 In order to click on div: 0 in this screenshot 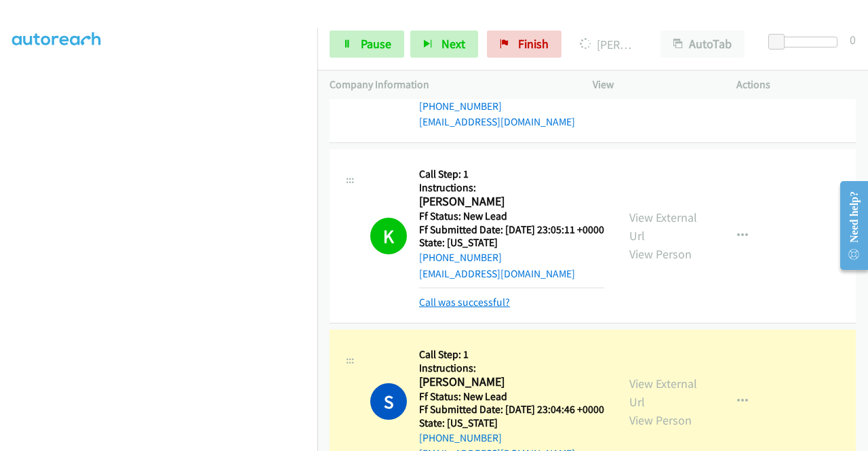, I will do `click(852, 40)`.